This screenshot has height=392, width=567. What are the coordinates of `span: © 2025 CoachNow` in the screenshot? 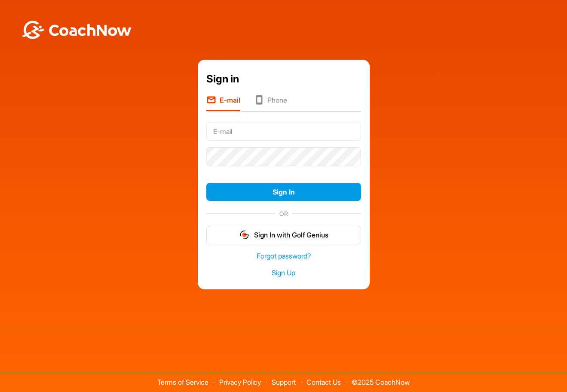 It's located at (381, 379).